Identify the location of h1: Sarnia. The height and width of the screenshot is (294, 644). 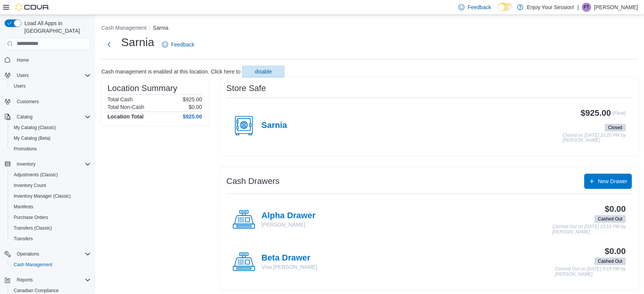
(137, 42).